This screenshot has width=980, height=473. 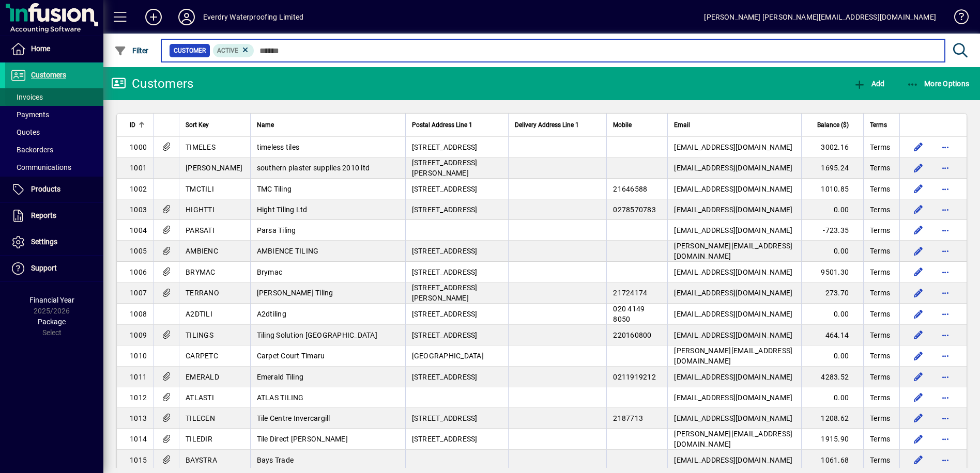 What do you see at coordinates (622, 125) in the screenshot?
I see `span: Mobile` at bounding box center [622, 125].